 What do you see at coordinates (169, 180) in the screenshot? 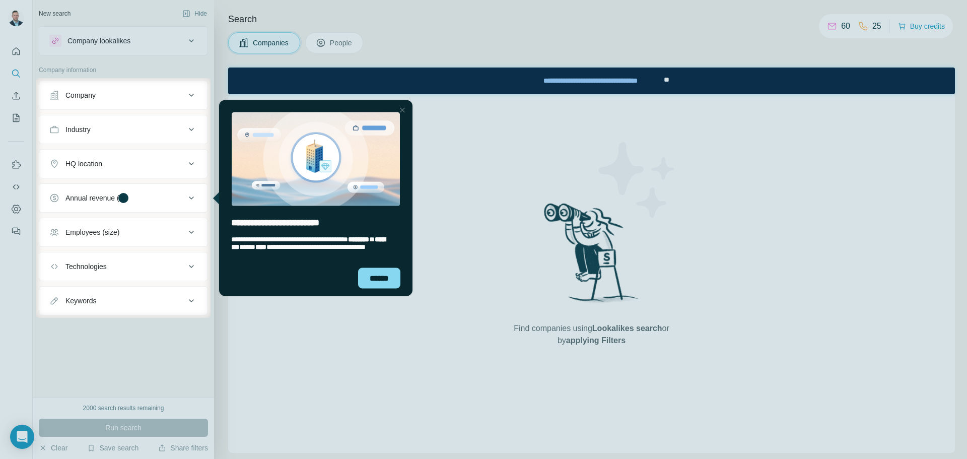
I see `div: Got it` at bounding box center [169, 180].